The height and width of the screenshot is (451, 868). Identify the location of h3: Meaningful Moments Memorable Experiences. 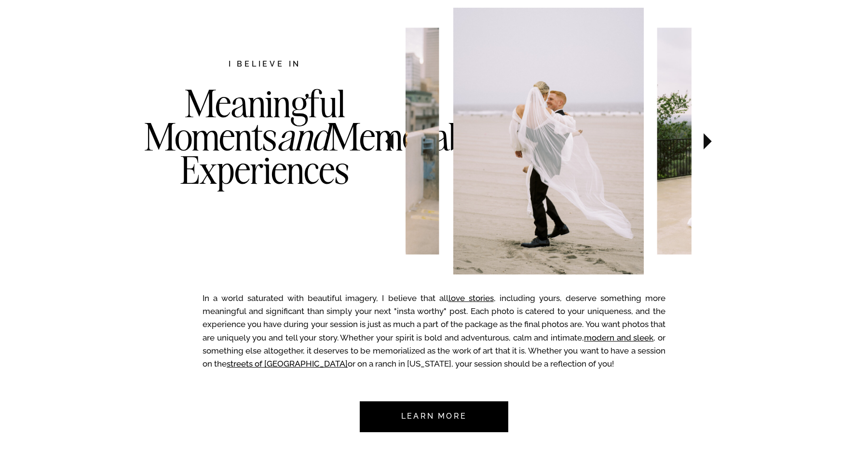
(265, 156).